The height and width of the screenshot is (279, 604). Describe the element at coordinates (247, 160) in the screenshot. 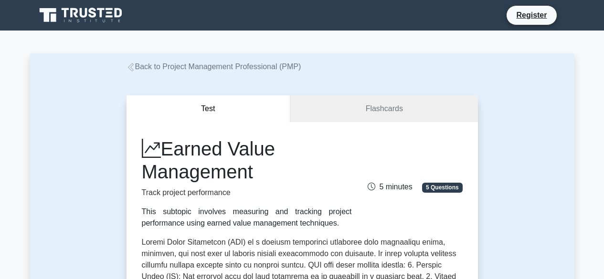

I see `h1: Earned Value Management` at that location.